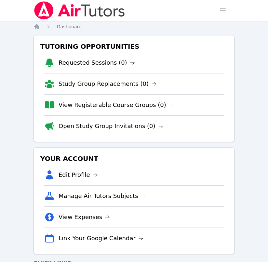 This screenshot has height=262, width=268. I want to click on a: View Registerable Course Groups (0), so click(116, 105).